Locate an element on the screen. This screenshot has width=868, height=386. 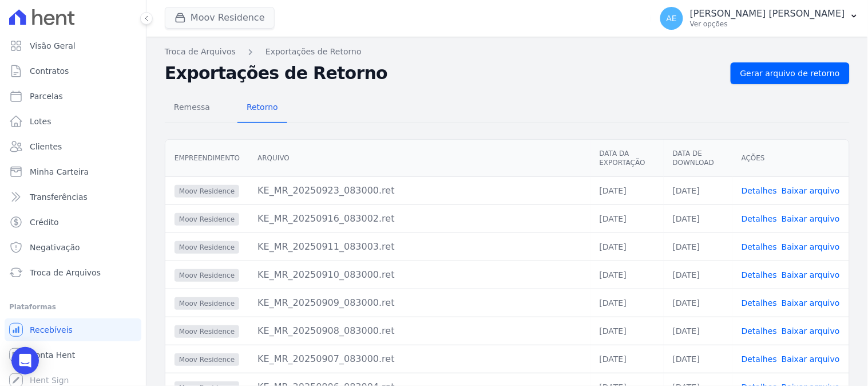
div: KE_MR_20250923_083000.ret is located at coordinates (419, 191).